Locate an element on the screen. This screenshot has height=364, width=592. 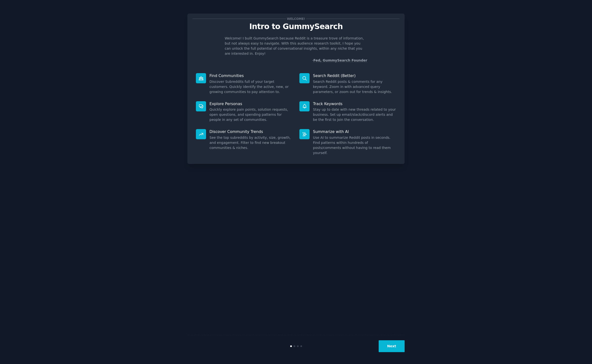
p: Intro to GummySearch is located at coordinates (296, 26).